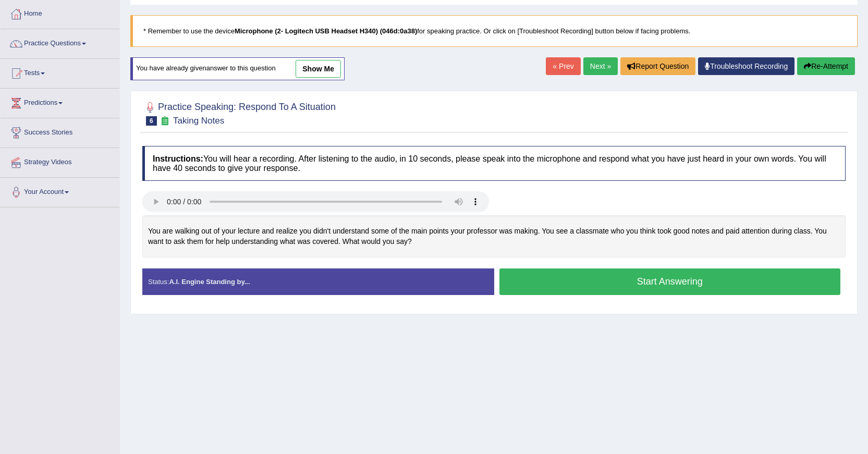 The image size is (868, 454). Describe the element at coordinates (493, 31) in the screenshot. I see `blockquote: * Remember to use the device for speaking practice. Or click on [Troubleshoot Recording] button b...` at that location.